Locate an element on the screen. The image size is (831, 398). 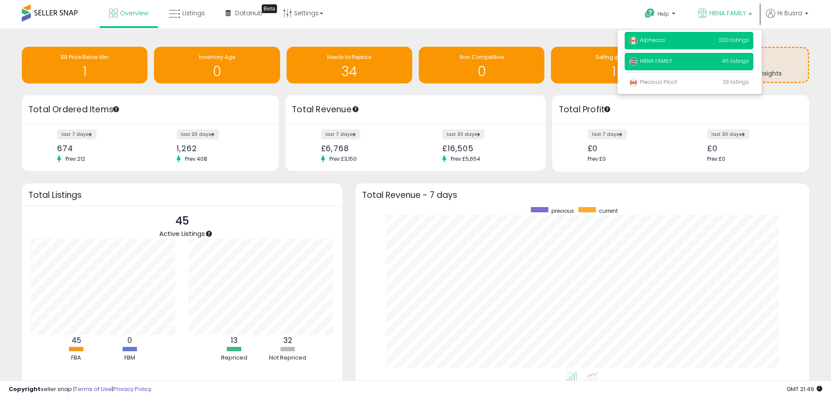
span: 2025-10-9 21:49 GMT is located at coordinates (805, 388).